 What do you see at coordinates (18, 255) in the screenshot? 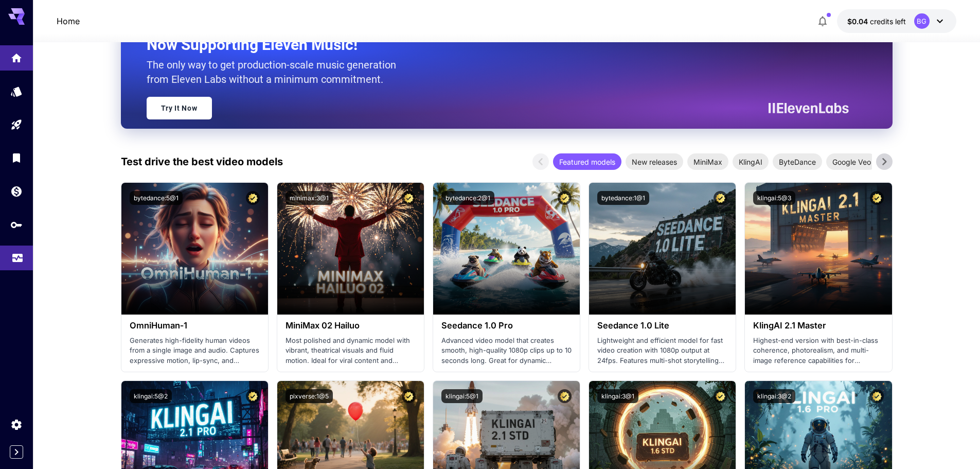
I see `div: Usage` at bounding box center [18, 255].